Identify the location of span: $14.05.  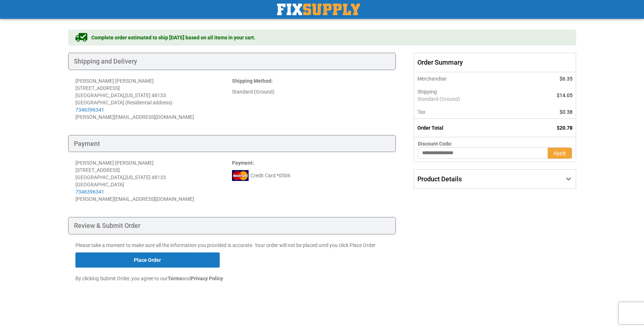
(565, 95).